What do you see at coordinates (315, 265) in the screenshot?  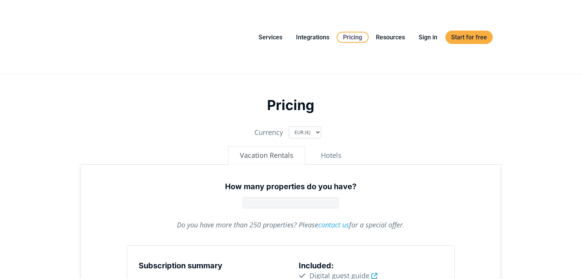 I see `span: Included` at bounding box center [315, 265].